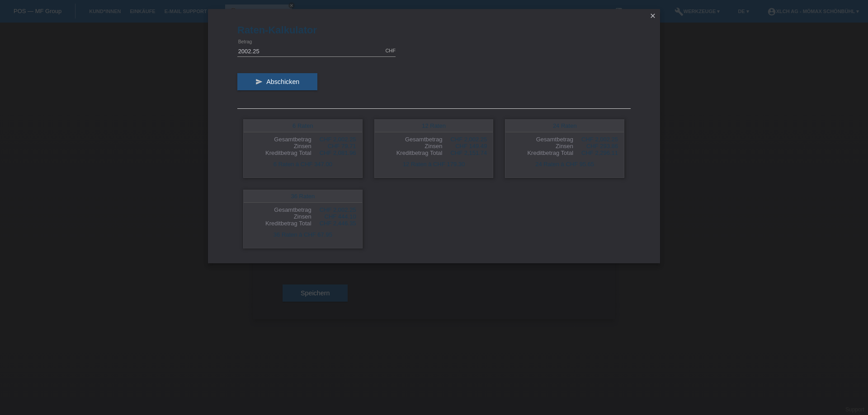  Describe the element at coordinates (333, 217) in the screenshot. I see `div: CHF 444.10` at that location.